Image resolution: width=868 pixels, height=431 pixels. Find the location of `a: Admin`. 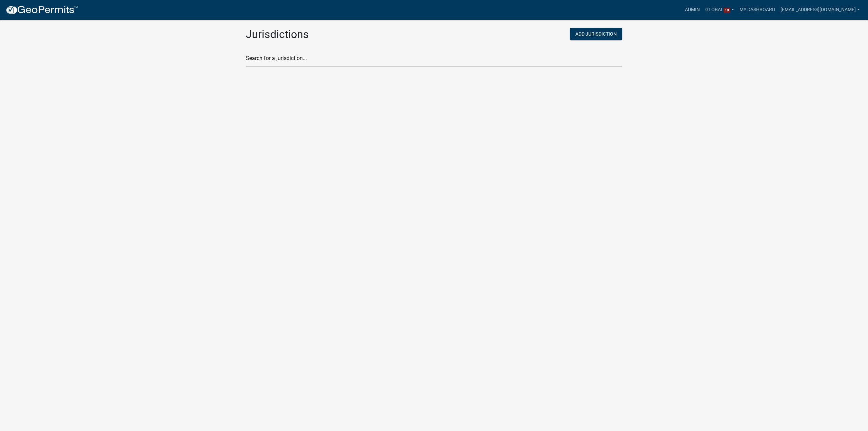

a: Admin is located at coordinates (692, 10).